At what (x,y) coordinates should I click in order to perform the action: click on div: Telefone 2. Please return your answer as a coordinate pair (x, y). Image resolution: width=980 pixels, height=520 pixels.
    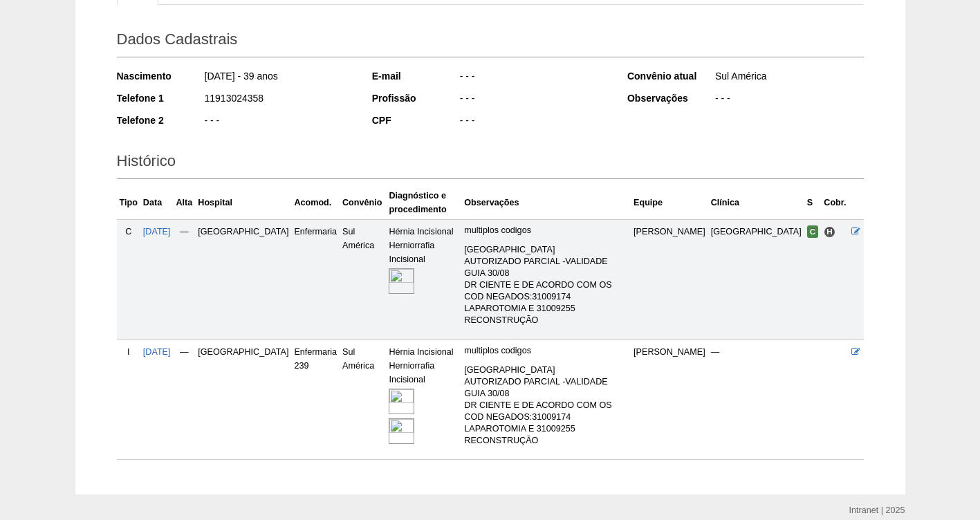
    Looking at the image, I should click on (159, 120).